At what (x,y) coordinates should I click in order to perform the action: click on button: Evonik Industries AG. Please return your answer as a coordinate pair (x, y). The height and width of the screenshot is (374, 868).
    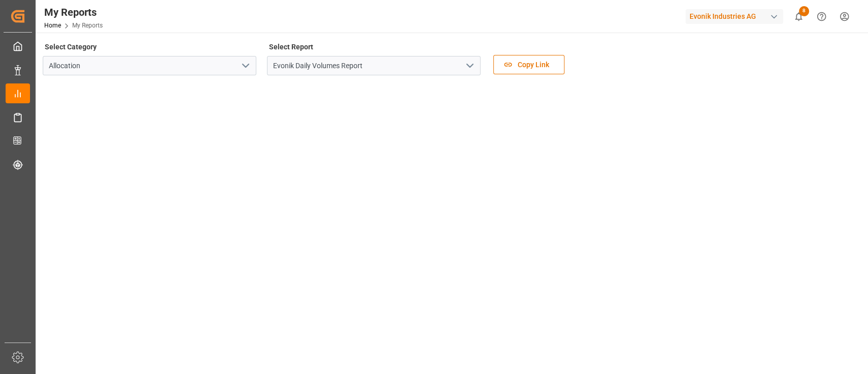
    Looking at the image, I should click on (737, 16).